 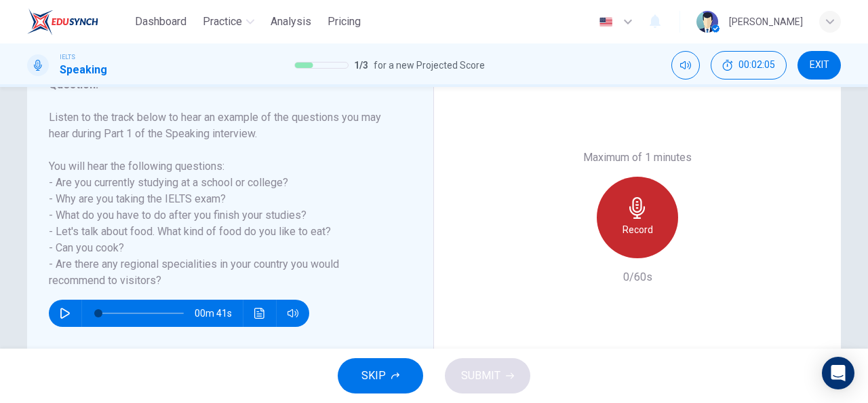 What do you see at coordinates (757, 65) in the screenshot?
I see `span: 00:02:05` at bounding box center [757, 65].